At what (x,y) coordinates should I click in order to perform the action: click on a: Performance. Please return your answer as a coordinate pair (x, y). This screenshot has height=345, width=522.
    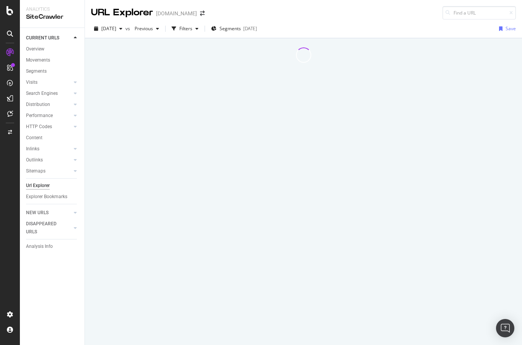
    Looking at the image, I should click on (49, 115).